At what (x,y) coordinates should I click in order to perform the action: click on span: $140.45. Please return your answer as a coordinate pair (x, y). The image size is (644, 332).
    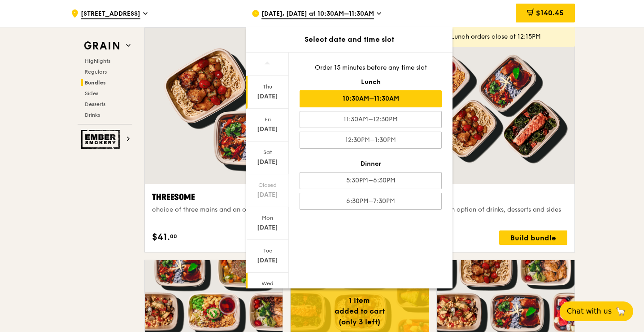
    Looking at the image, I should click on (550, 12).